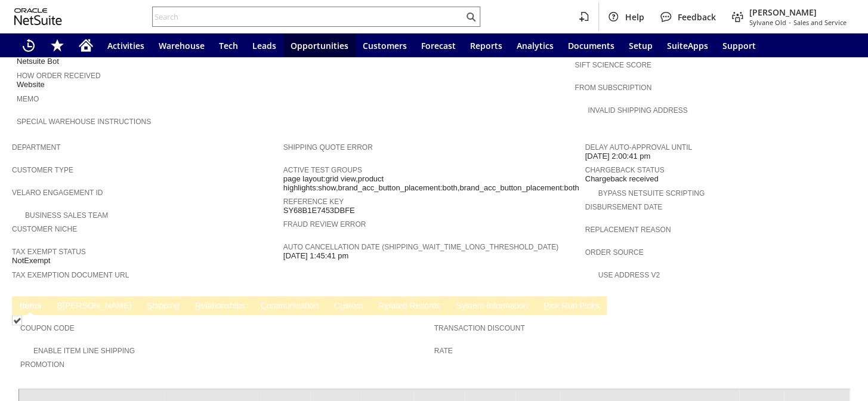 This screenshot has width=868, height=401. Describe the element at coordinates (66, 215) in the screenshot. I see `a: Business Sales Team` at that location.